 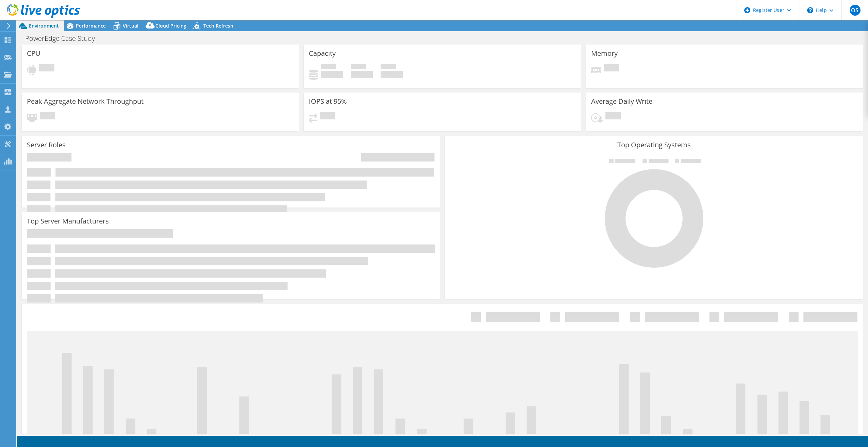 I want to click on h3: Top Operating Systems, so click(x=654, y=145).